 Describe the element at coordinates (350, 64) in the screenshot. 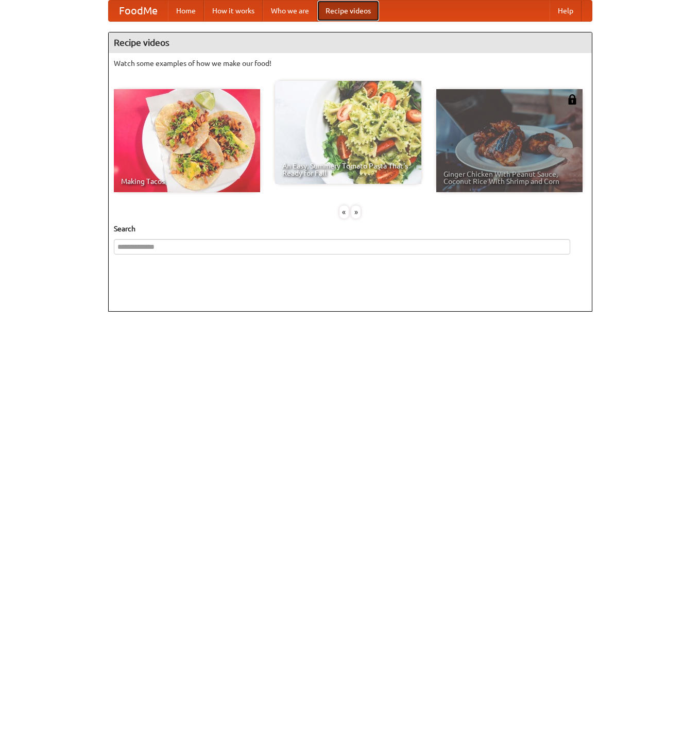

I see `p: Watch some examples of how we make our food!` at that location.